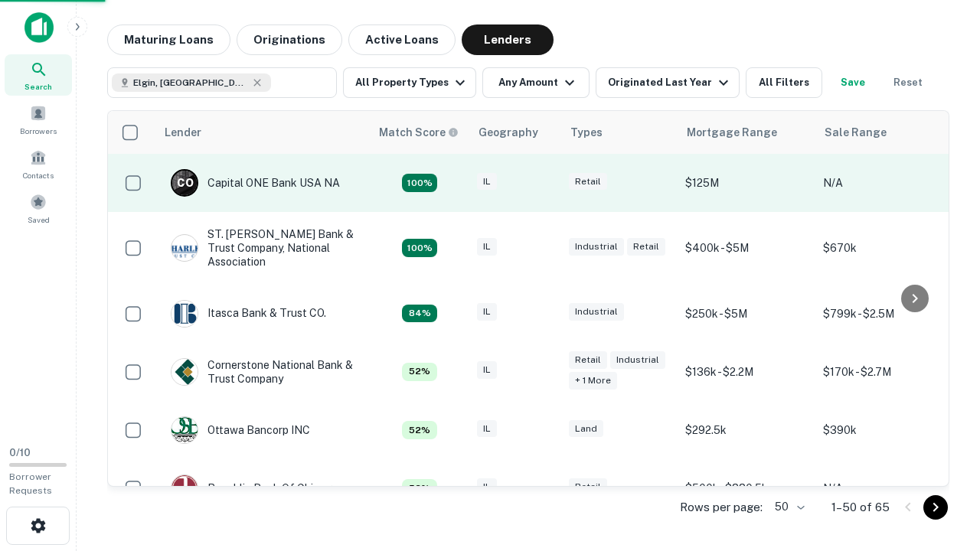  Describe the element at coordinates (885, 430) in the screenshot. I see `td: $390k` at that location.